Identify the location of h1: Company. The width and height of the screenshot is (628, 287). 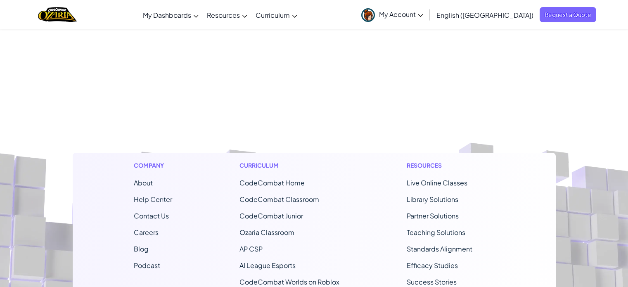
(153, 165).